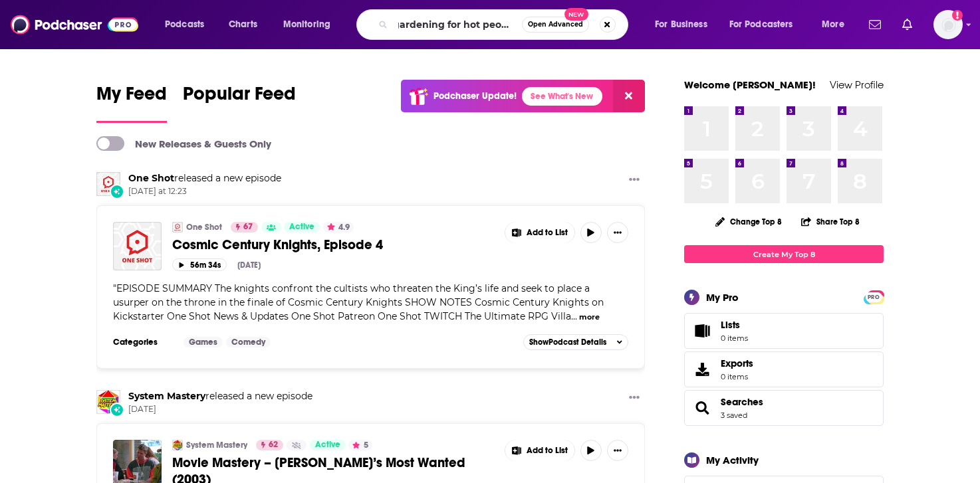 Image resolution: width=980 pixels, height=483 pixels. What do you see at coordinates (358, 302) in the screenshot?
I see `span: EPISODE SUMMARY The knights confront the cultists who threaten the King’s life and seek to place ...` at bounding box center [358, 302].